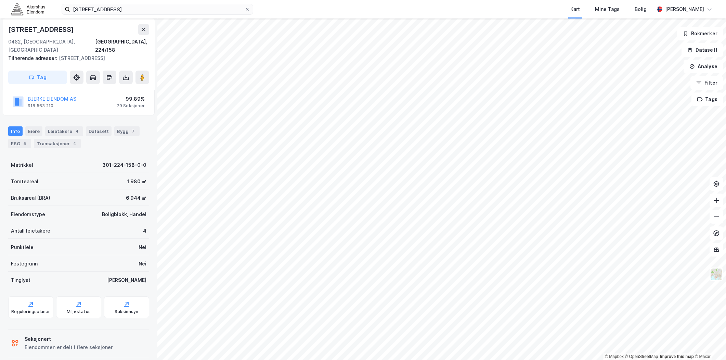 This screenshot has height=360, width=726. I want to click on div: 1 980 ㎡, so click(137, 181).